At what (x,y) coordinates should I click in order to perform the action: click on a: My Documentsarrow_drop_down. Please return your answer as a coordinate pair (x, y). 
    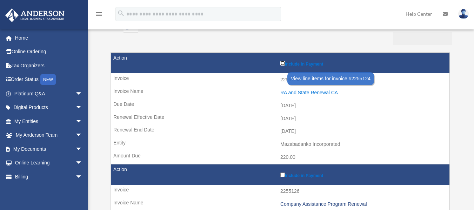
    Looking at the image, I should click on (49, 149).